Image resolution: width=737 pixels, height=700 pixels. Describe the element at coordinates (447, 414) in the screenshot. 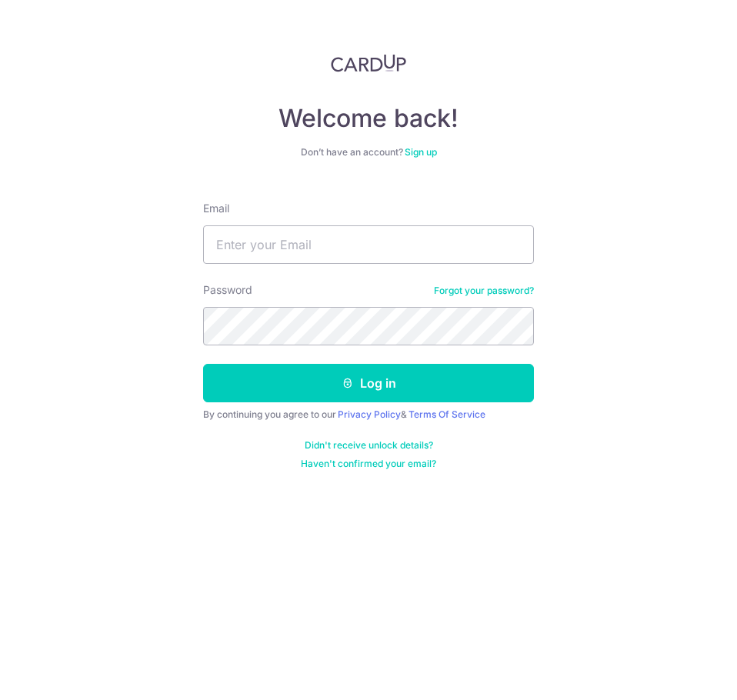

I see `a: Terms Of Service` at that location.